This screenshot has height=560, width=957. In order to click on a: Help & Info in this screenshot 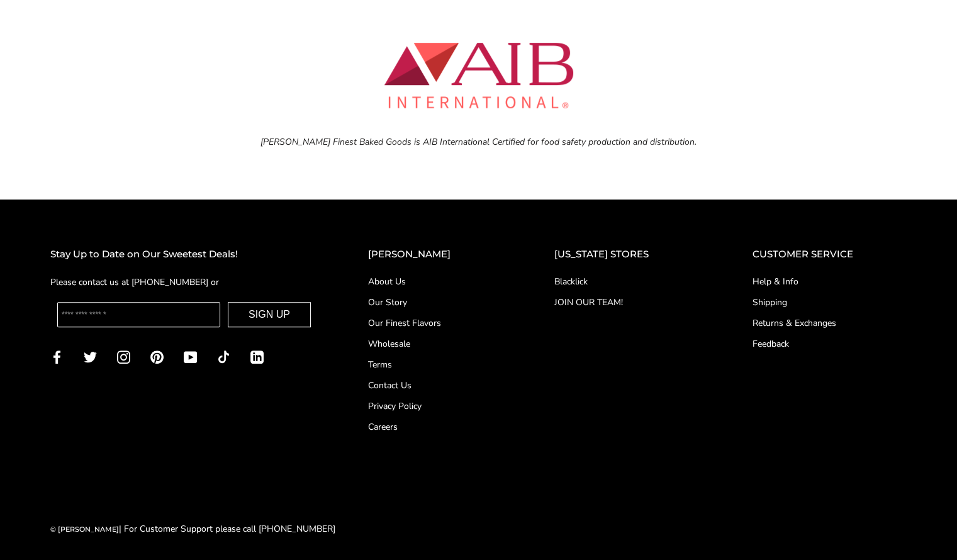, I will do `click(829, 281)`.